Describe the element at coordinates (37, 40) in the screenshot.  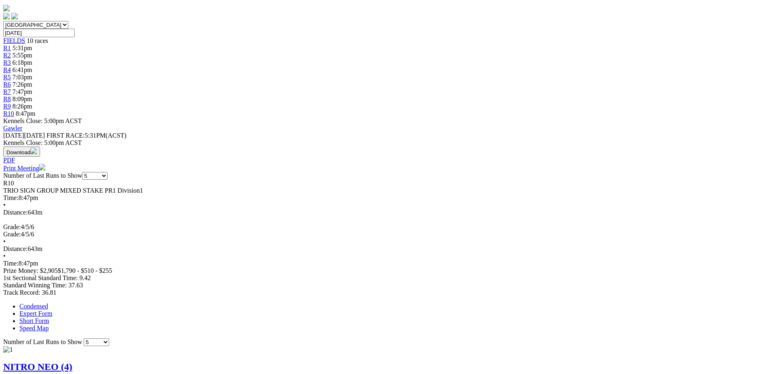
I see `span: 10 races` at that location.